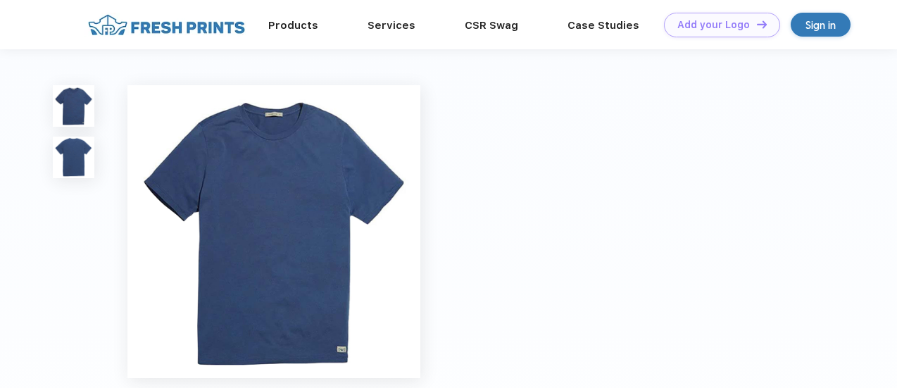 This screenshot has height=388, width=897. What do you see at coordinates (821, 25) in the screenshot?
I see `div: Sign in` at bounding box center [821, 25].